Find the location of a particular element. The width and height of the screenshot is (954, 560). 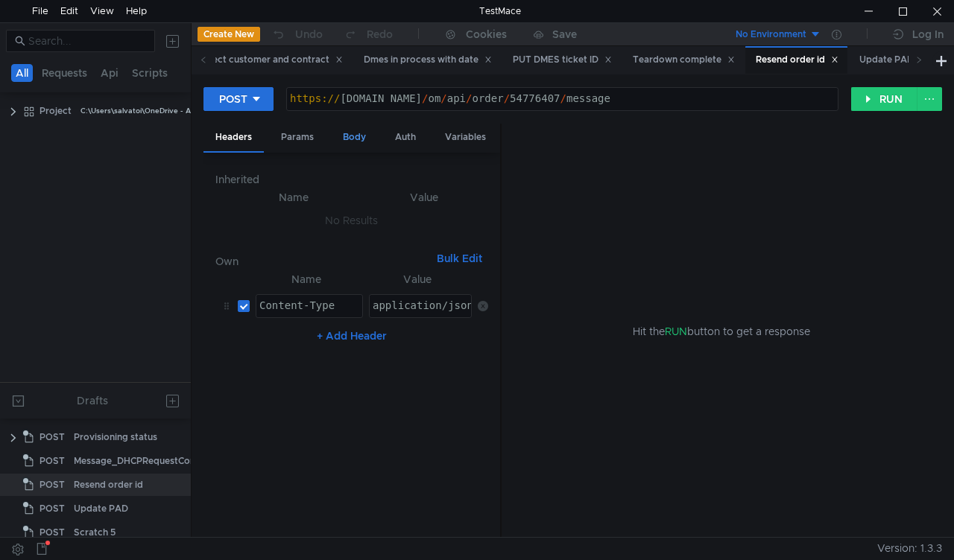

div: Log In is located at coordinates (928, 34).